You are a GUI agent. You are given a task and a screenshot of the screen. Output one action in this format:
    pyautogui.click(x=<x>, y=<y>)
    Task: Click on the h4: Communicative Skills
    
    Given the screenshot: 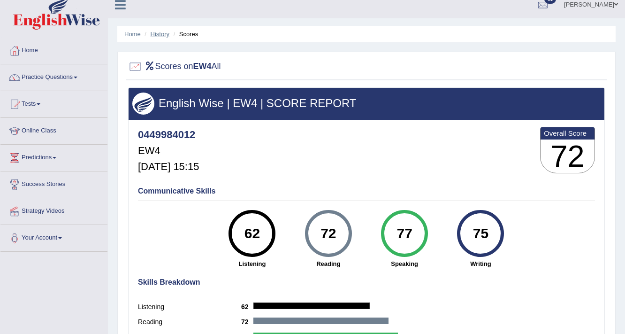 What is the action you would take?
    pyautogui.click(x=367, y=191)
    